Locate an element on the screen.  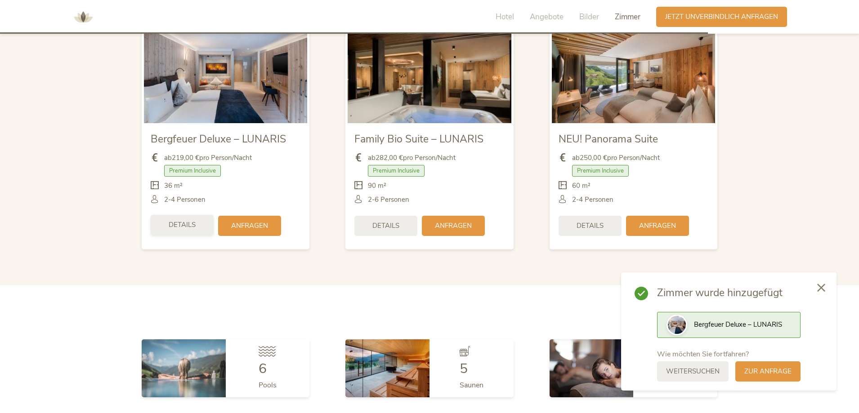
span: 60 m² is located at coordinates (581, 186).